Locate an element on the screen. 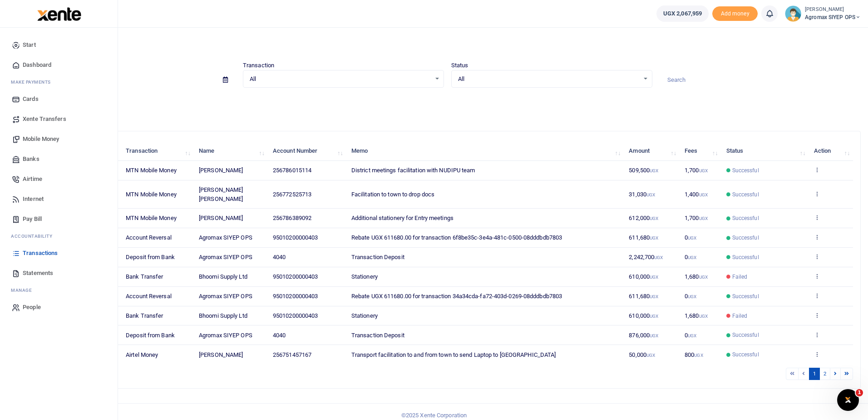 Image resolution: width=868 pixels, height=420 pixels. span: 1,700 is located at coordinates (696, 218).